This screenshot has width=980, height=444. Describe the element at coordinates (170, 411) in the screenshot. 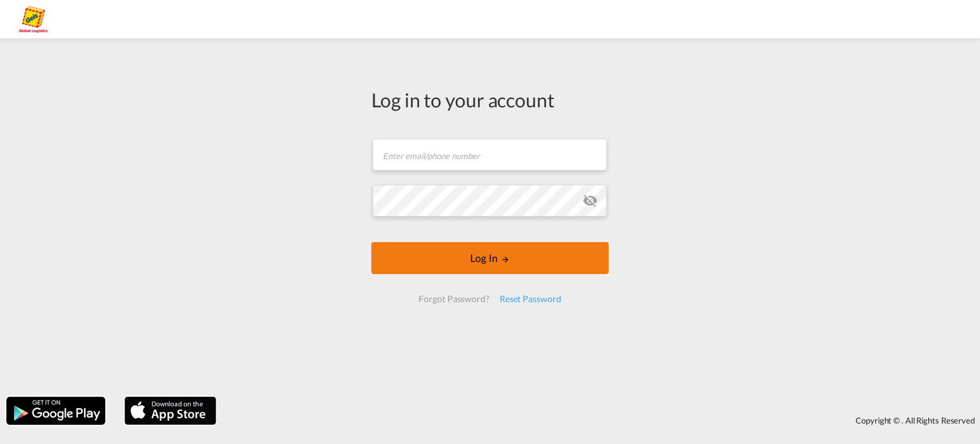

I see `img: apple.png` at that location.